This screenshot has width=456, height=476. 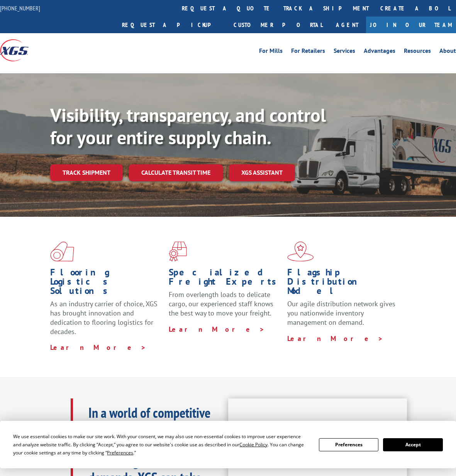 I want to click on img: xgs-icon-focused-on-flooring-red, so click(x=178, y=252).